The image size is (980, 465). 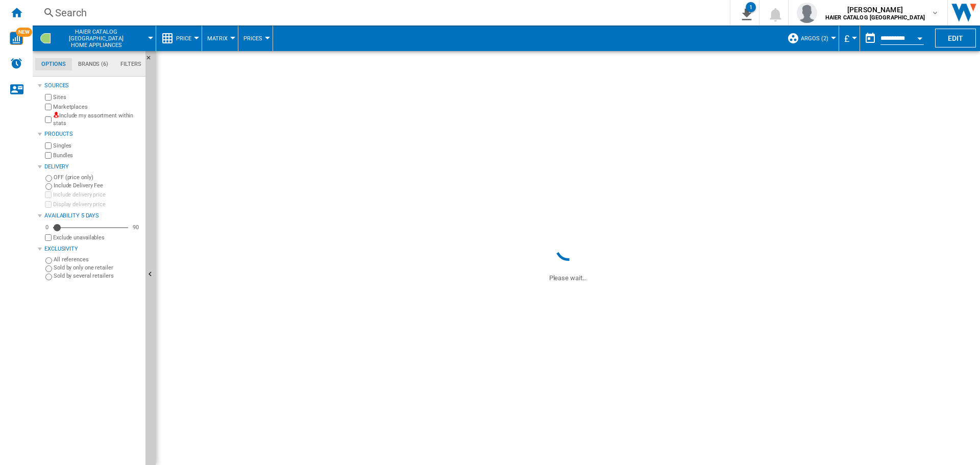 I want to click on button: Argos (2), so click(x=818, y=38).